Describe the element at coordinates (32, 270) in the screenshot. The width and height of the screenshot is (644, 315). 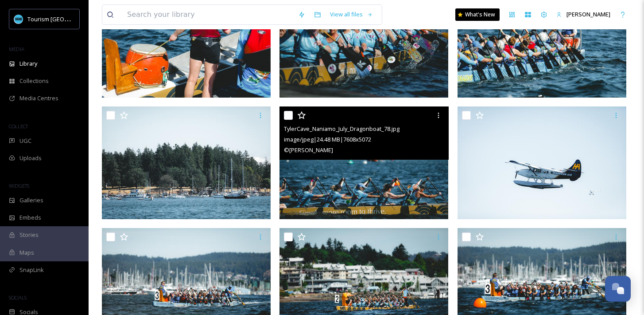
I see `span: SnapLink` at that location.